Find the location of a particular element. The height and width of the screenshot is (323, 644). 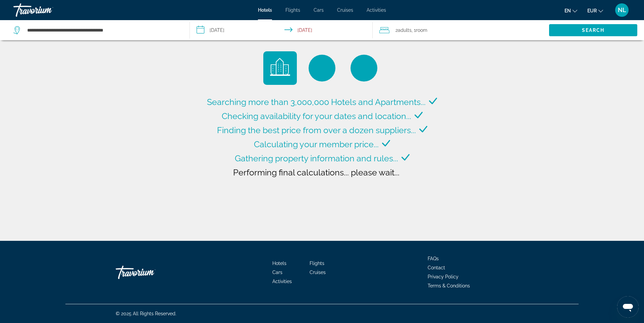

button: Select check in and out date is located at coordinates (281, 30).